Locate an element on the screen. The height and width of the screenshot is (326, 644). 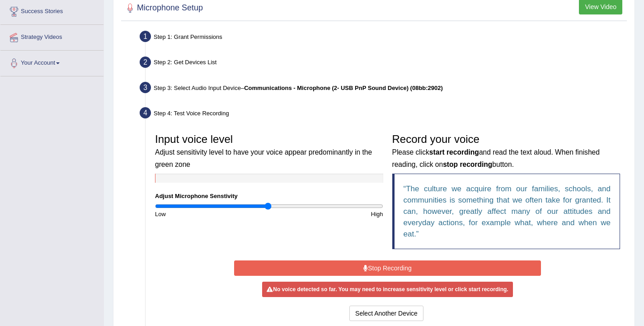
a: Strategy Videos is located at coordinates (52, 36).